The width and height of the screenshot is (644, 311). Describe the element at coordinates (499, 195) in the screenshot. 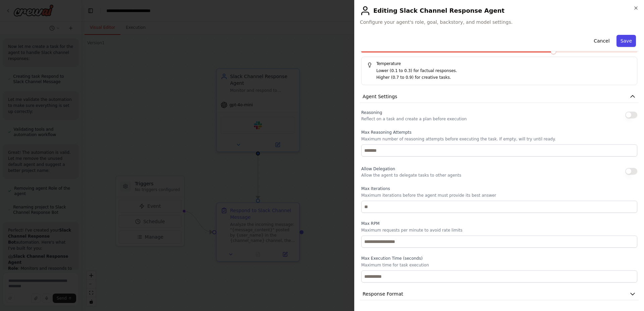

I see `p: Maximum iterations before the agent must provide its best answer` at that location.